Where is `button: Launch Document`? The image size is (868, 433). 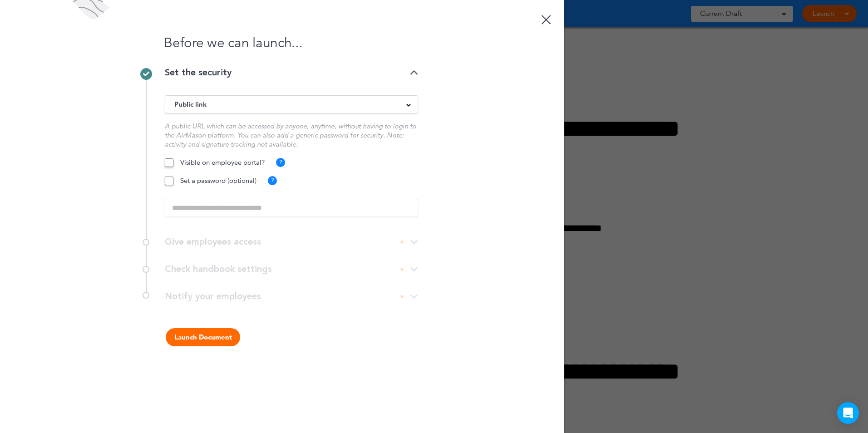
button: Launch Document is located at coordinates (203, 337).